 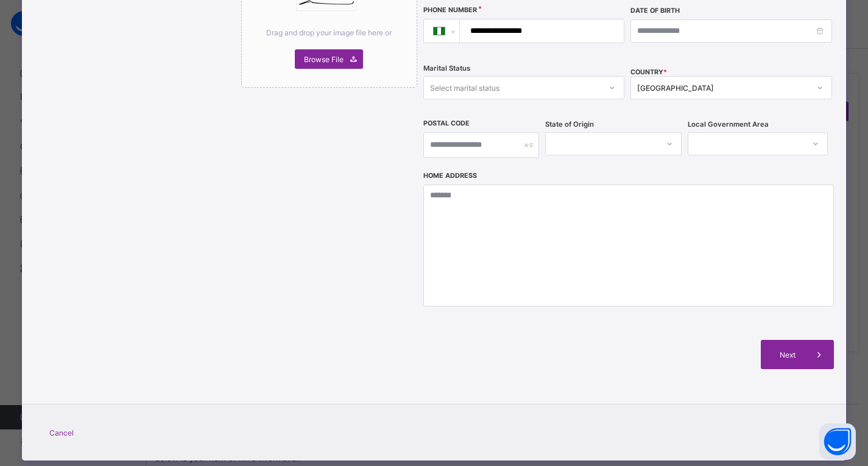 What do you see at coordinates (569, 124) in the screenshot?
I see `span: State of Origin` at bounding box center [569, 124].